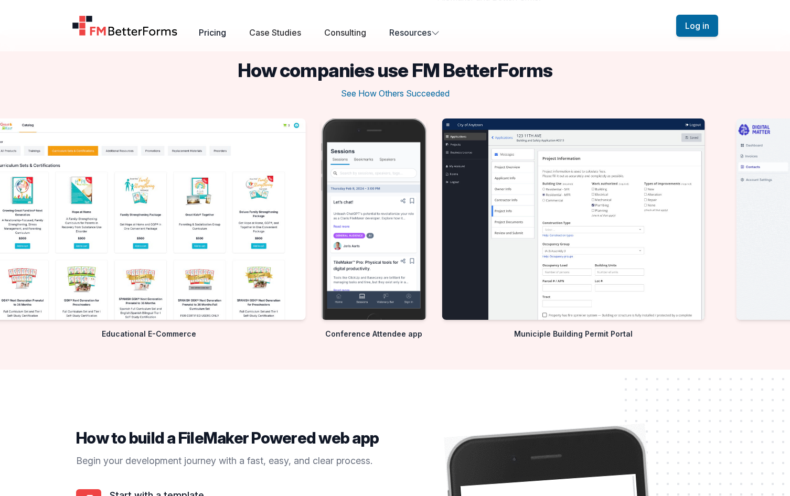 This screenshot has width=790, height=496. Describe the element at coordinates (573, 231) in the screenshot. I see `swiper-slide: 9 / 10` at that location.